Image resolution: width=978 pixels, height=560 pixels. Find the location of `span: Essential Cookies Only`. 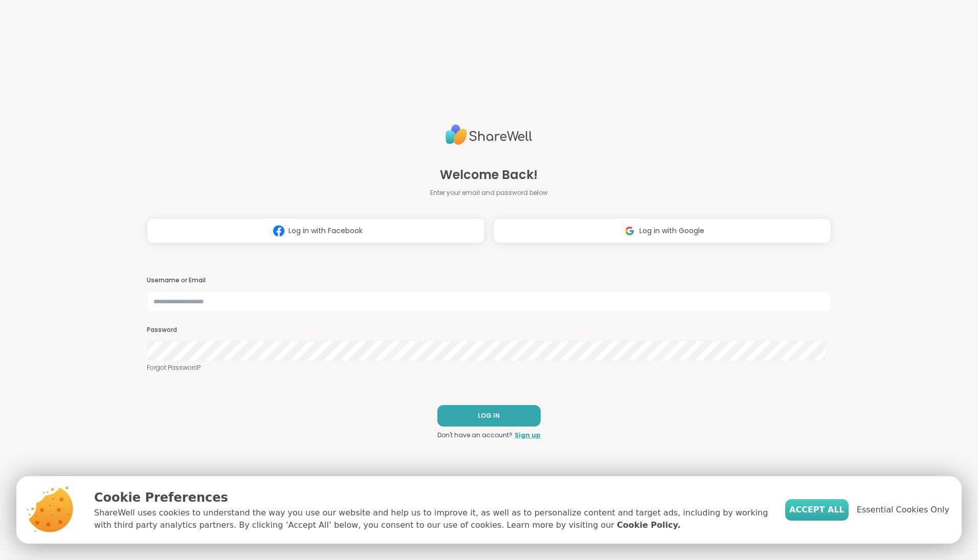

span: Essential Cookies Only is located at coordinates (902, 509).